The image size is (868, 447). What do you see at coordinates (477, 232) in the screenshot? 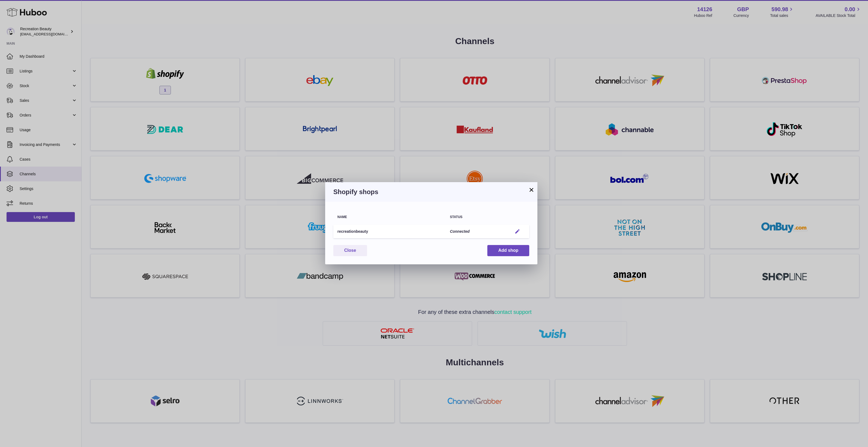
I see `td: Connected` at bounding box center [477, 232].